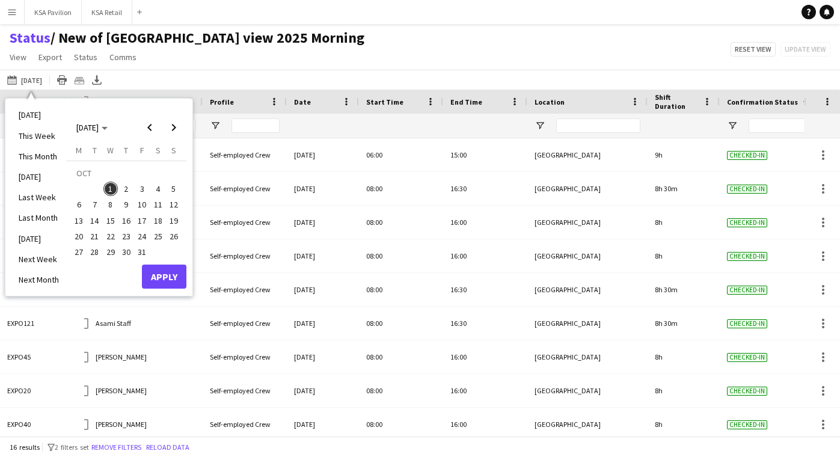  Describe the element at coordinates (142, 236) in the screenshot. I see `button: 24-10-2025` at that location.